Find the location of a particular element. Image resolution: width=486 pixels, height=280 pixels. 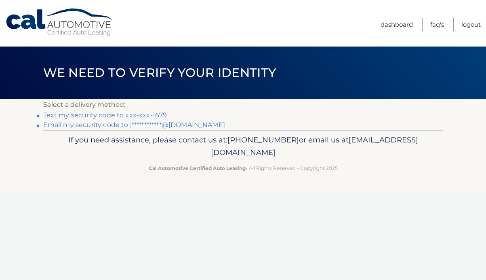

a: Dashboard is located at coordinates (397, 24).